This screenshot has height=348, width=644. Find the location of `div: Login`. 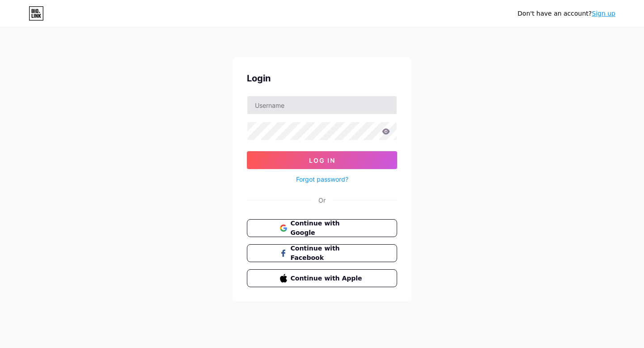

div: Login is located at coordinates (322, 78).